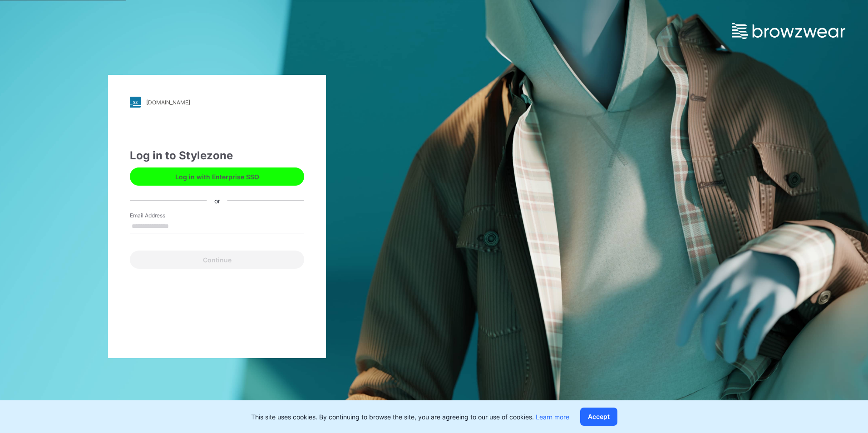 The image size is (868, 433). I want to click on div: Log in to Stylezone, so click(217, 155).